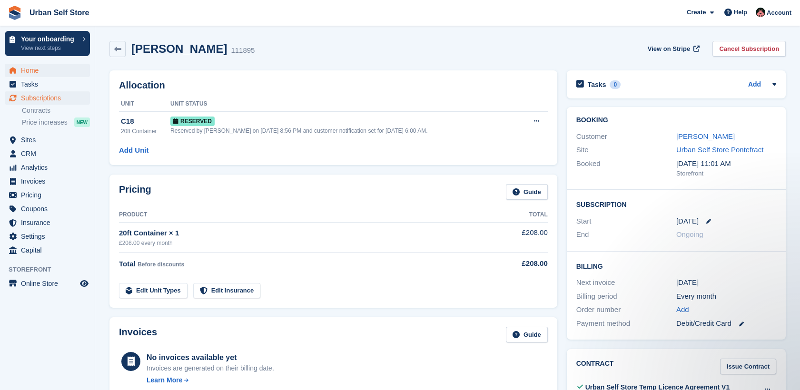 Image resolution: width=800 pixels, height=390 pixels. What do you see at coordinates (50, 98) in the screenshot?
I see `span: Subscriptions` at bounding box center [50, 98].